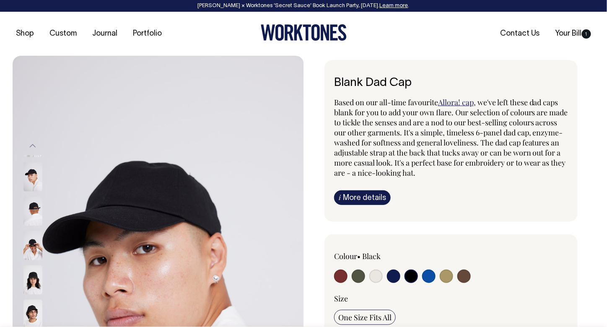  Describe the element at coordinates (340, 197) in the screenshot. I see `span: i` at that location.